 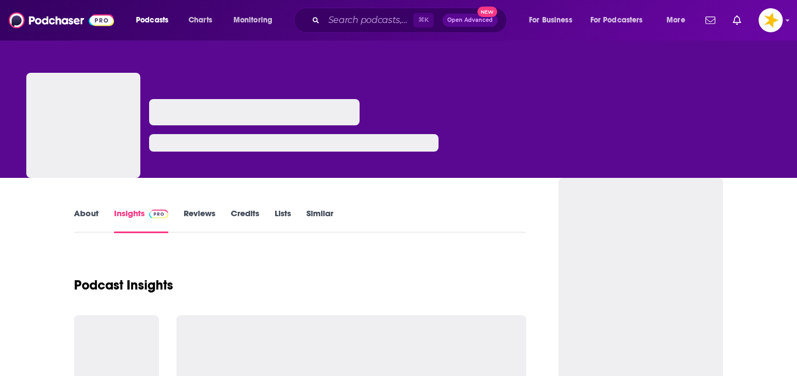 I want to click on span: Open Advanced, so click(x=469, y=20).